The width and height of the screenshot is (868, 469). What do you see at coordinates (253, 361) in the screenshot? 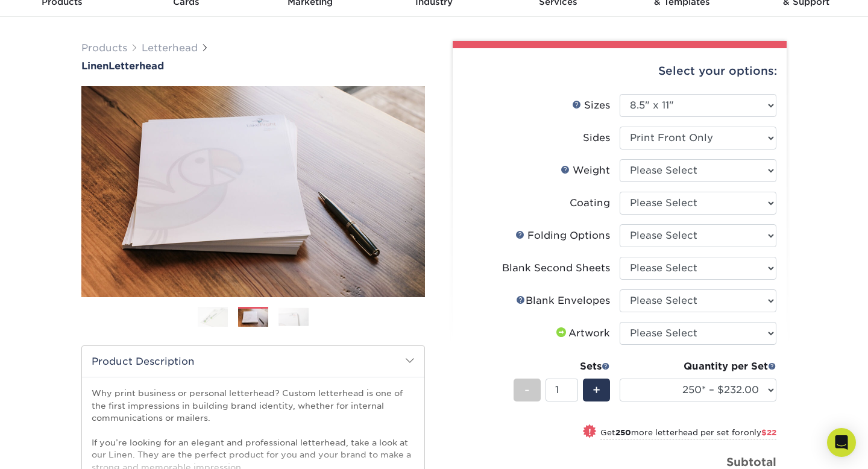
I see `h2: Product Description` at bounding box center [253, 361].